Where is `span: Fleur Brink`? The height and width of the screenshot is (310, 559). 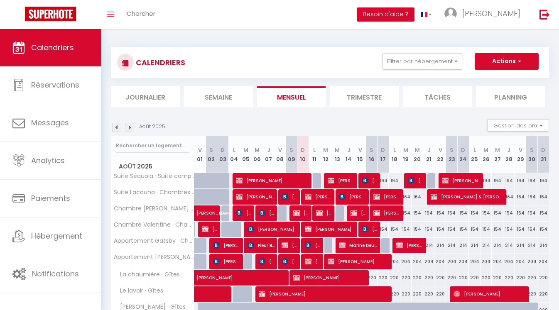
span: Fleur Brink is located at coordinates (261, 245).